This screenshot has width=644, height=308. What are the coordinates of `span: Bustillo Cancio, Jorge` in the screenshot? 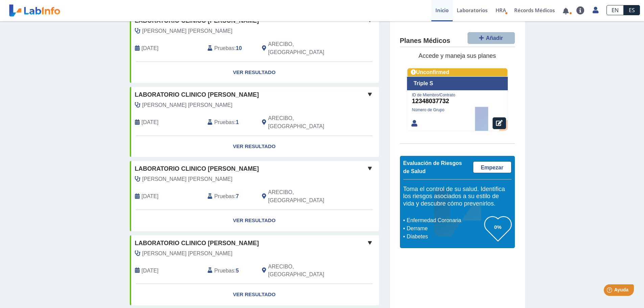 It's located at (187, 31).